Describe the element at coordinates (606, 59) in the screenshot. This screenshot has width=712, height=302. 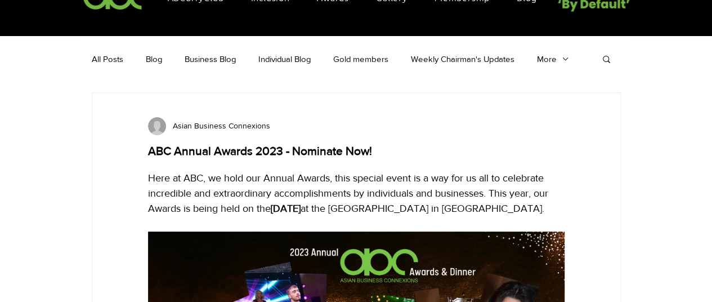
I see `div: Search` at that location.